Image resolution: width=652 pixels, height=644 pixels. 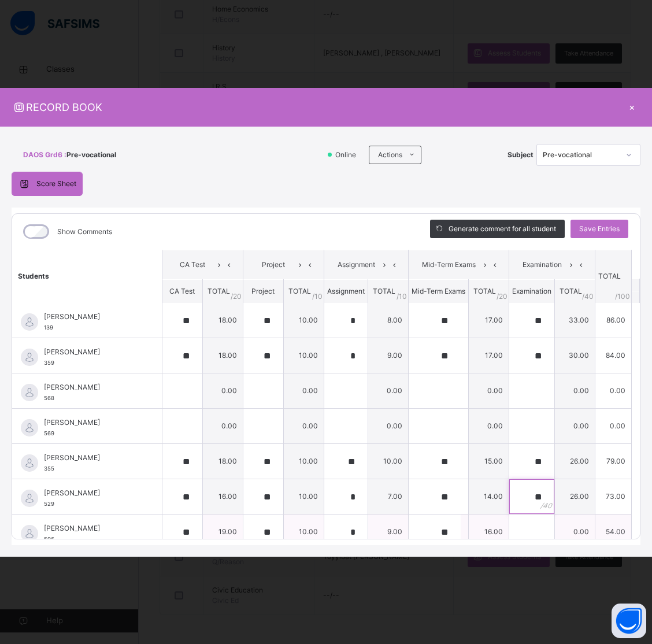 I want to click on span: RECORD BOOK, so click(x=318, y=107).